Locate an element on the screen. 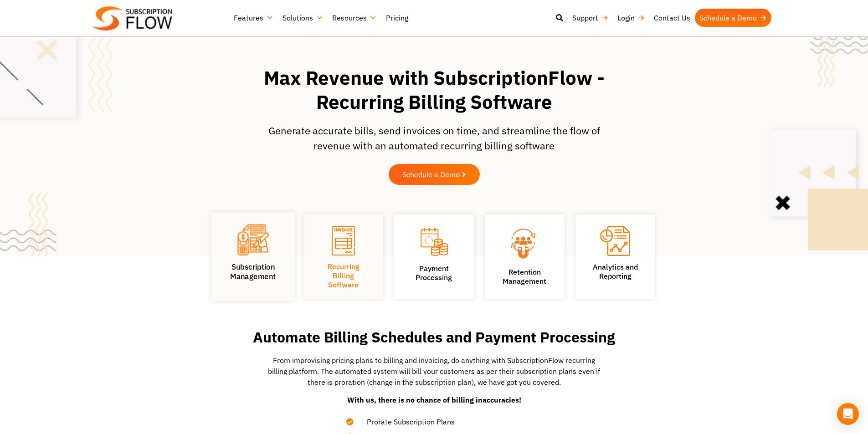  span: Schedule a Demo is located at coordinates (431, 175).